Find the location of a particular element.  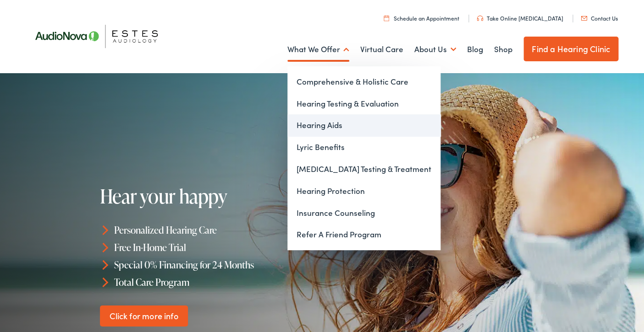

a: Hearing Aids is located at coordinates (364, 125).